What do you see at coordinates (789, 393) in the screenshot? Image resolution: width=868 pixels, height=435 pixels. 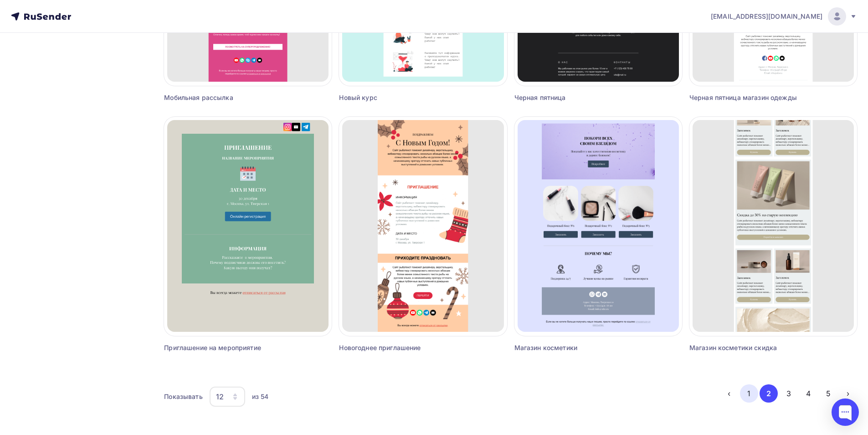 I see `button: Go to page 3` at bounding box center [789, 393].